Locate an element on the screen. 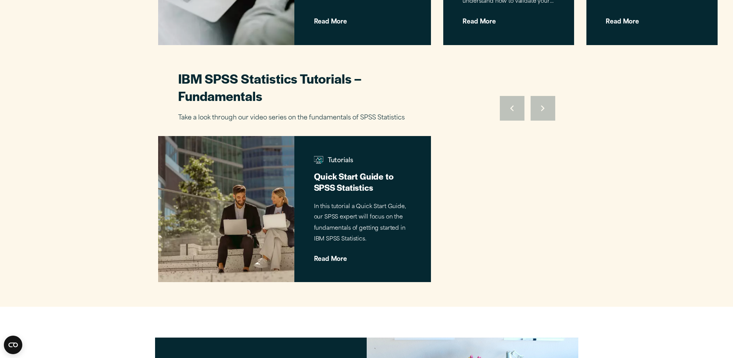  h2: IBM SPSS Statistics Tutorials – Fundamentals is located at coordinates (313, 87).